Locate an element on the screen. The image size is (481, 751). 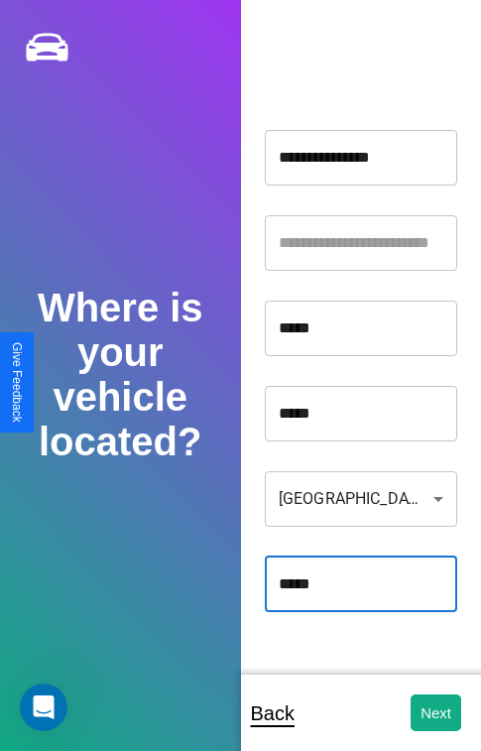
h2: Where is your vehicle located? is located at coordinates (120, 375).